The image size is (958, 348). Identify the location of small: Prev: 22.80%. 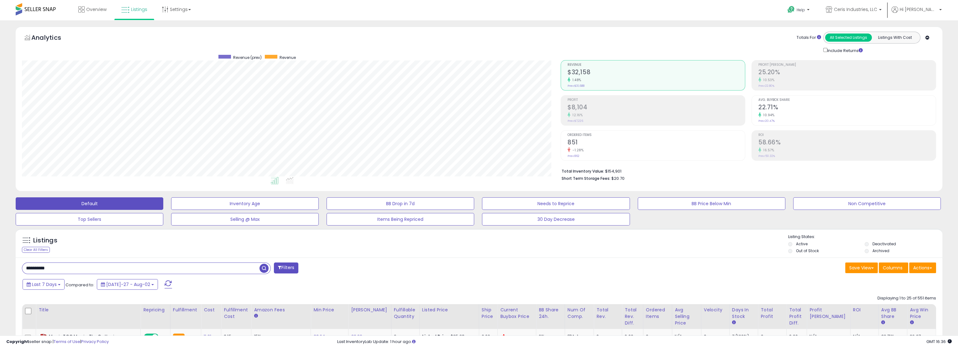
(766, 86).